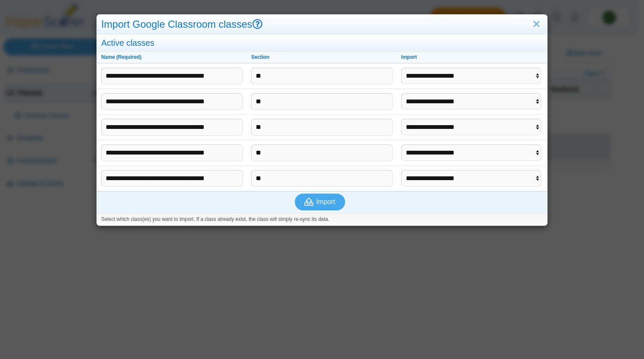 The width and height of the screenshot is (644, 359). I want to click on a: Close, so click(537, 24).